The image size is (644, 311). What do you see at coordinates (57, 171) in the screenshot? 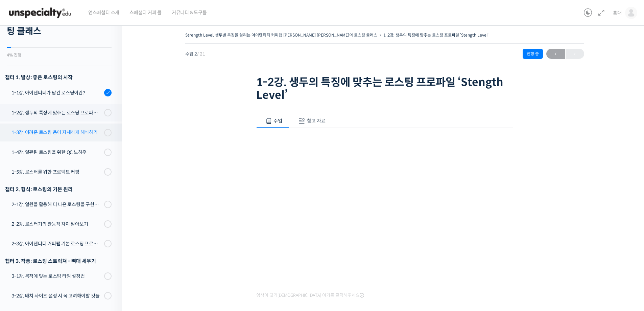
I see `div: 1-5강. 로스터를 위한 프로덕트 커핑` at bounding box center [57, 171].